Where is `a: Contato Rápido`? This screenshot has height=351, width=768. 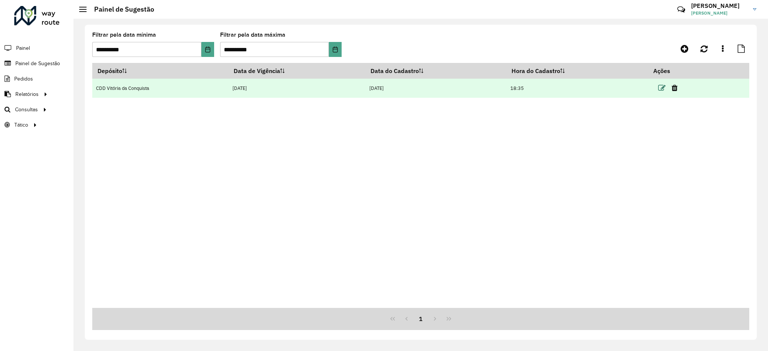
a: Contato Rápido is located at coordinates (681, 9).